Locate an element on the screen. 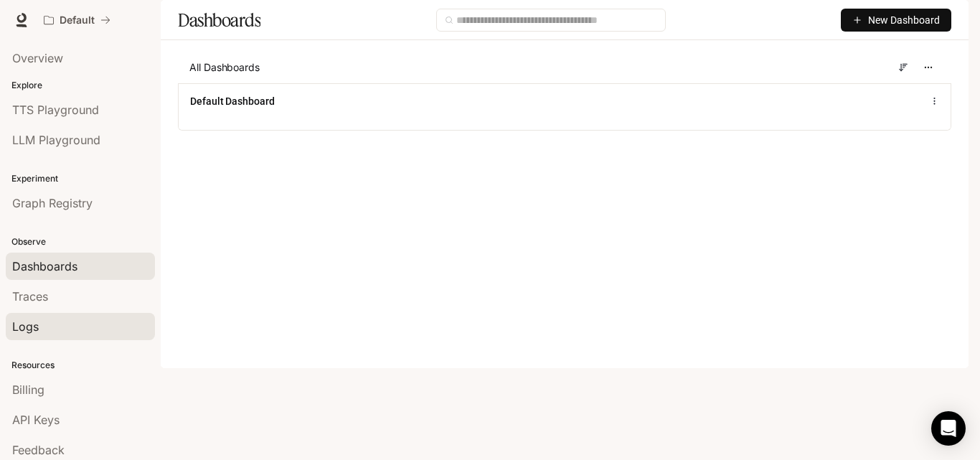 This screenshot has width=980, height=460. span: Default Dashboard is located at coordinates (232, 101).